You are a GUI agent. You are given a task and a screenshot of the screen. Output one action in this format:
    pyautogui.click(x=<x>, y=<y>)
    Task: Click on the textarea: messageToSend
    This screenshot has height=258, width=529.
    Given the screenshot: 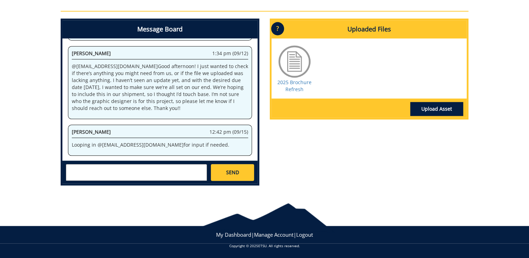 What is the action you would take?
    pyautogui.click(x=136, y=172)
    